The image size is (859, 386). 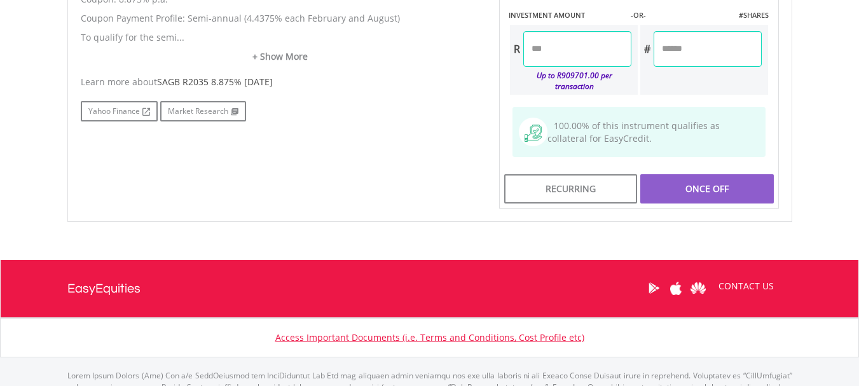 What do you see at coordinates (639, 15) in the screenshot?
I see `label: -OR-` at bounding box center [639, 15].